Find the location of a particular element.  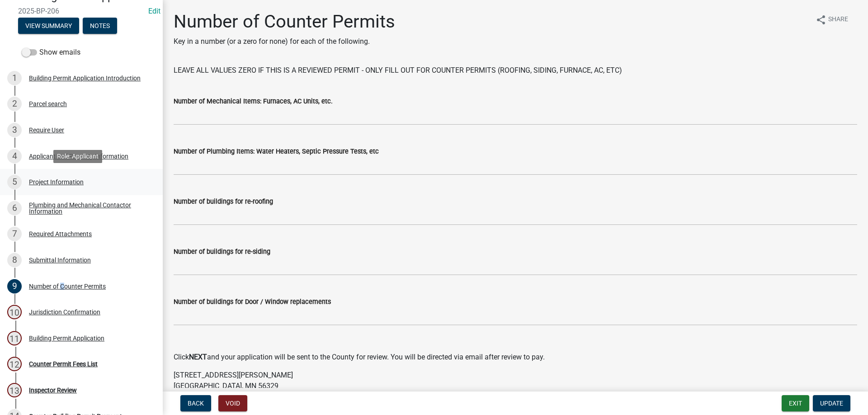

button: Exit is located at coordinates (795, 403).